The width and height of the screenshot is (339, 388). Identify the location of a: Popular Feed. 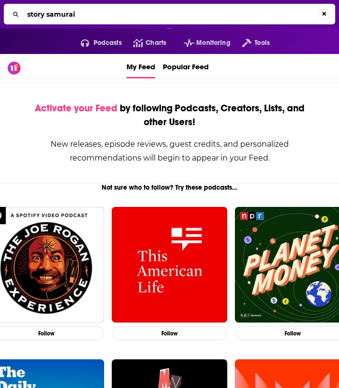
(186, 66).